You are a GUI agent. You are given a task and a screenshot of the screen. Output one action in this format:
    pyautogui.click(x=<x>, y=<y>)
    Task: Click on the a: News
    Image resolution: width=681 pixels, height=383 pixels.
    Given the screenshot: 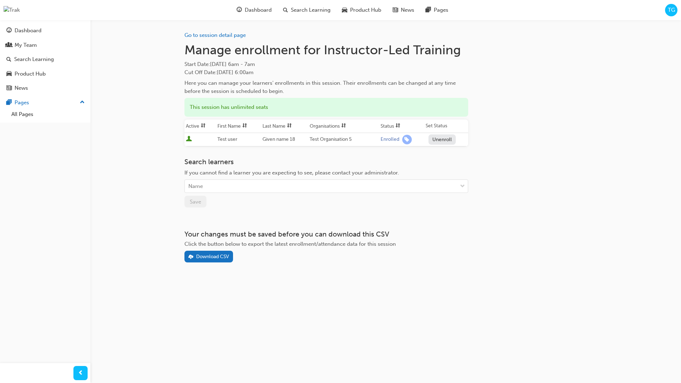 What is the action you would take?
    pyautogui.click(x=45, y=88)
    